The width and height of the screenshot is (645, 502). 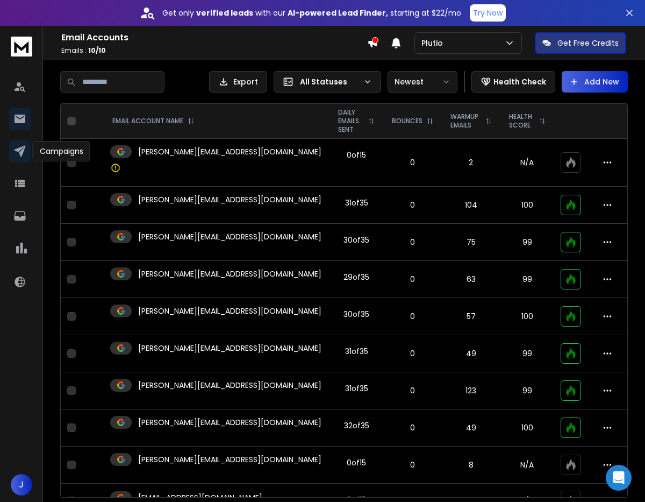 I want to click on td: 104, so click(x=471, y=205).